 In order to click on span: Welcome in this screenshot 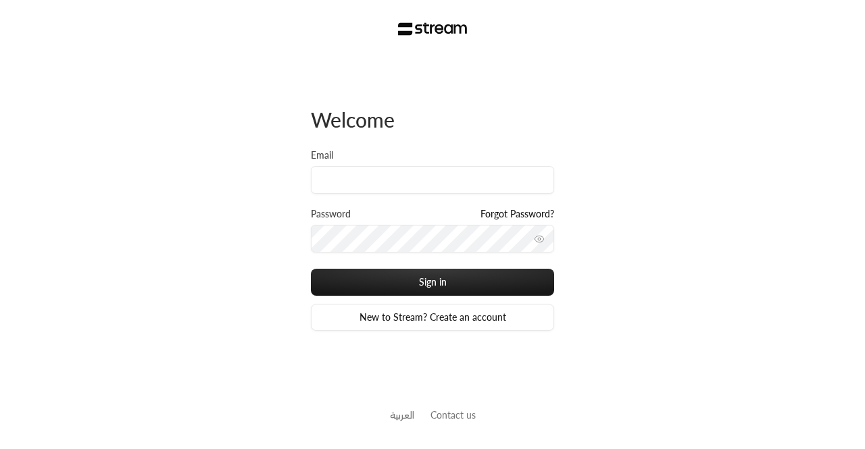, I will do `click(353, 120)`.